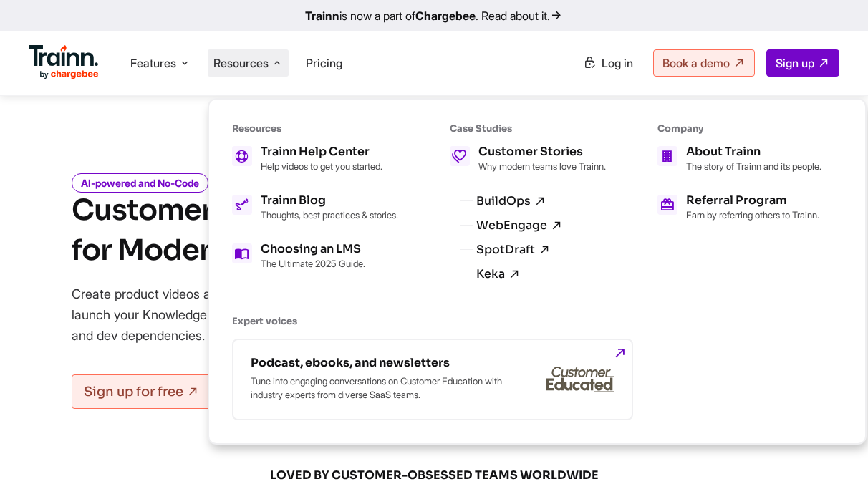  I want to click on a: Referral Program Earn by referring others to Trainn., so click(739, 208).